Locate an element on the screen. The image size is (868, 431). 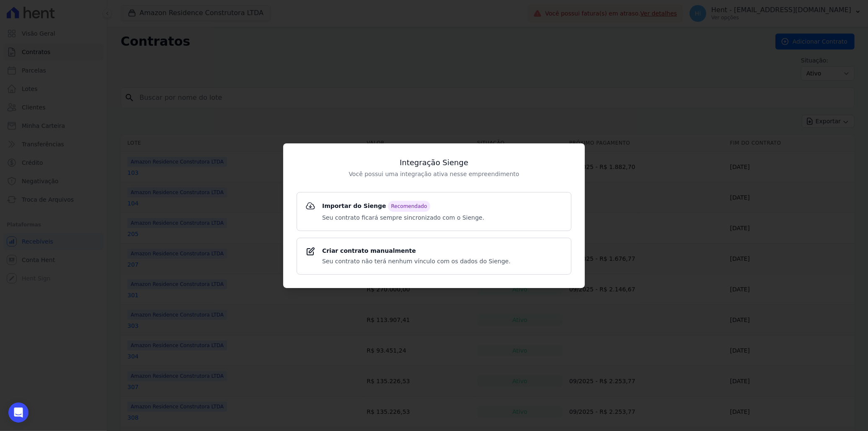
span: Recomendado is located at coordinates (409, 206).